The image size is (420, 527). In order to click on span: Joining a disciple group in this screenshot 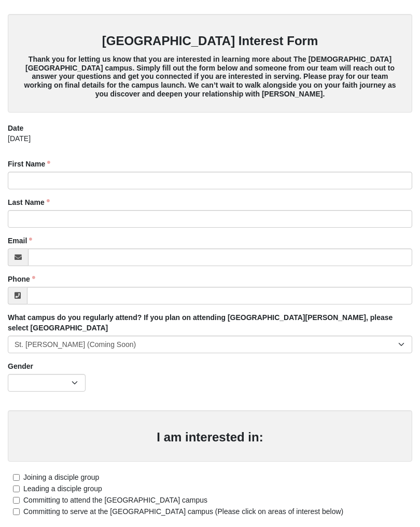, I will do `click(61, 477)`.